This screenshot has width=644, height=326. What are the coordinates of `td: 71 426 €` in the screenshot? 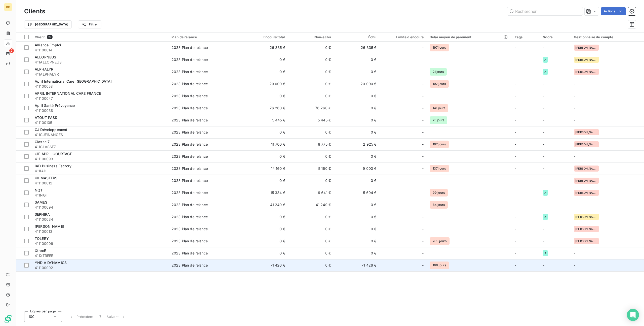 It's located at (265, 265).